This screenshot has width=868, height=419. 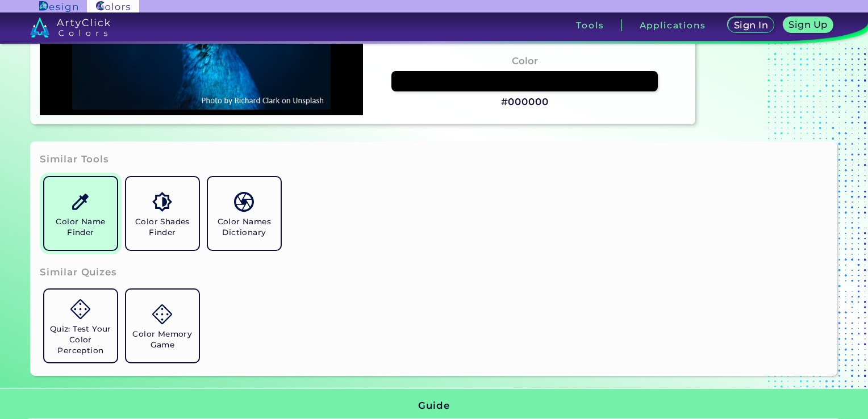 I want to click on img: icon_color_names_dictionary.svg, so click(x=244, y=201).